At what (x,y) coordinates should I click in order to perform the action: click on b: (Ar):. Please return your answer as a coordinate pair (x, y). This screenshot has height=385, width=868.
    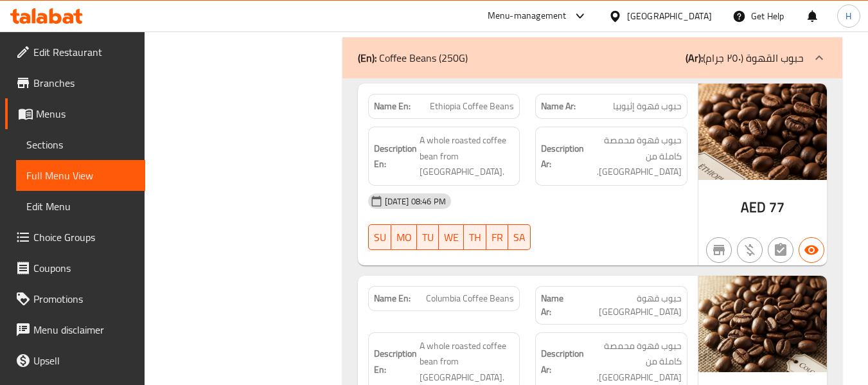
    Looking at the image, I should click on (694, 58).